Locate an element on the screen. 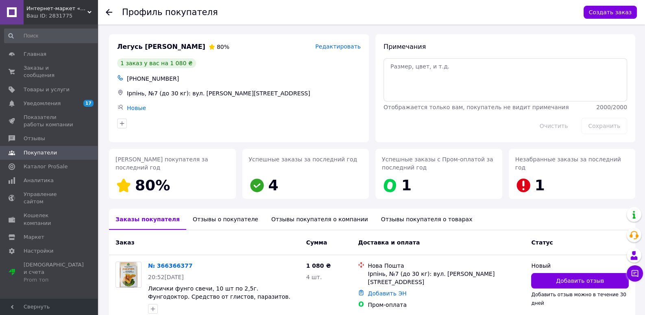  span: Добавить отзыв можно в течение 30 дней is located at coordinates (579, 298).